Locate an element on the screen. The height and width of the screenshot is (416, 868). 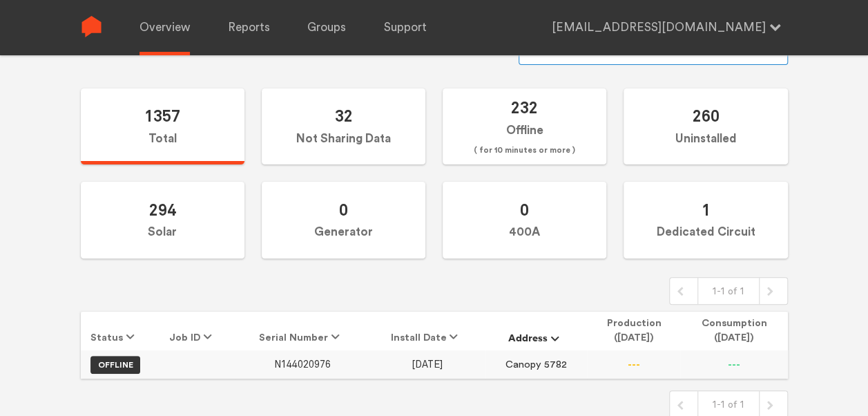
label: 400A is located at coordinates (524, 220).